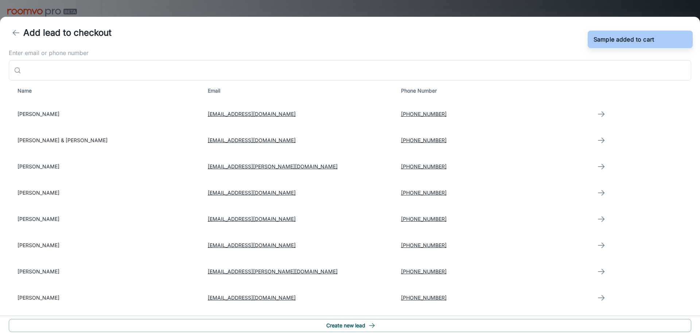 The width and height of the screenshot is (700, 335). I want to click on th: Email, so click(298, 91).